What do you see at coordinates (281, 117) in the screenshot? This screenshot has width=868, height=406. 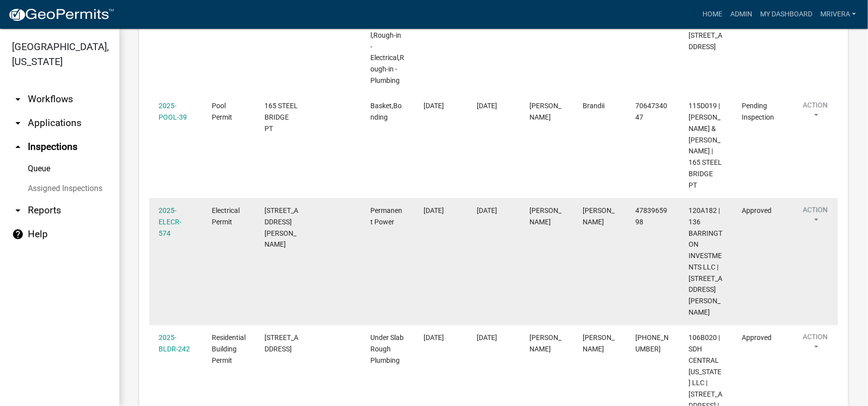 I see `span: 165 STEEL BRIDGE PT` at bounding box center [281, 117].